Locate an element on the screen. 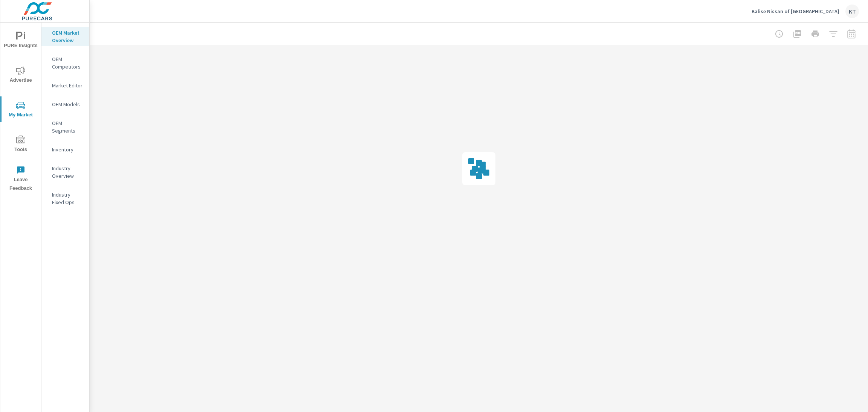 The width and height of the screenshot is (868, 412). div: Industry Overview is located at coordinates (65, 172).